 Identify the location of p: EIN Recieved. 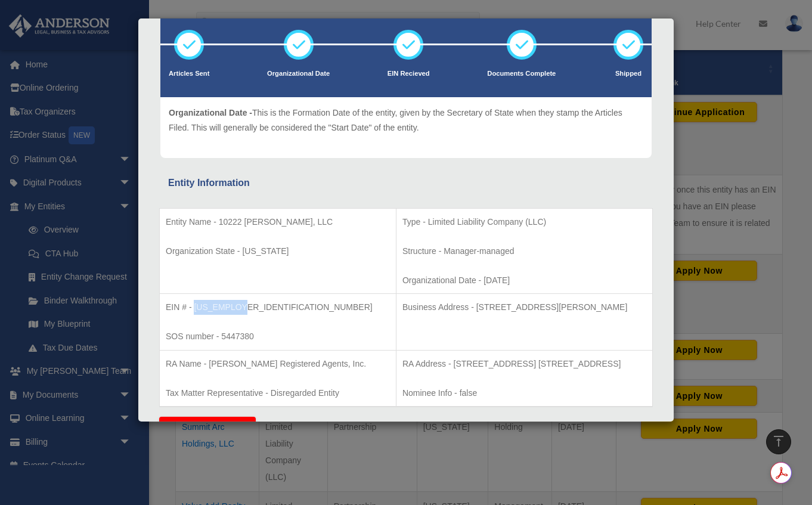
(408, 74).